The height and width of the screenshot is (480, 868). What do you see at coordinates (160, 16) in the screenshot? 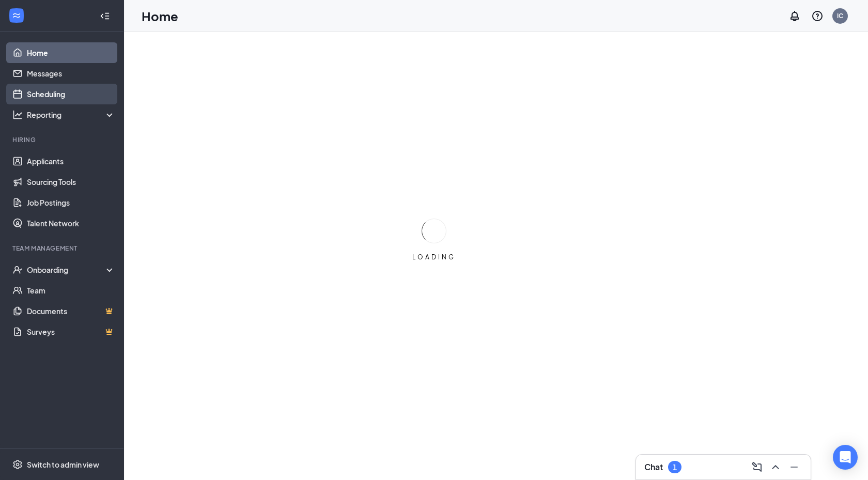
I see `h1: Home` at bounding box center [160, 16].